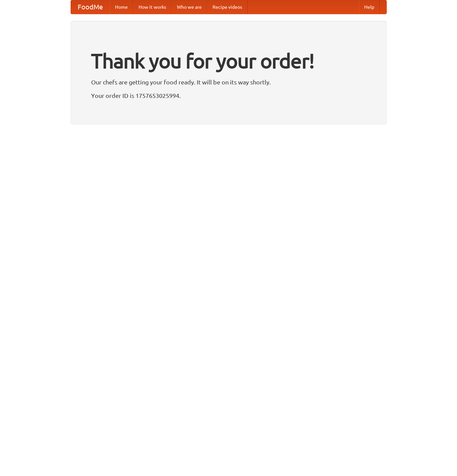  What do you see at coordinates (90, 7) in the screenshot?
I see `a: FoodMe` at bounding box center [90, 7].